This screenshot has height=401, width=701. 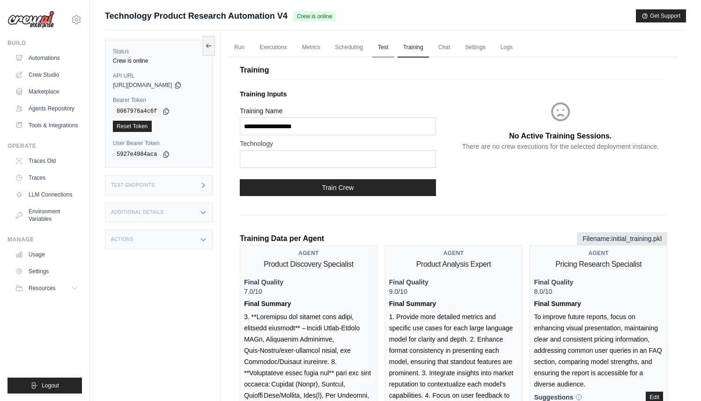 I want to click on h2: Pricing Research Specialist, so click(x=598, y=265).